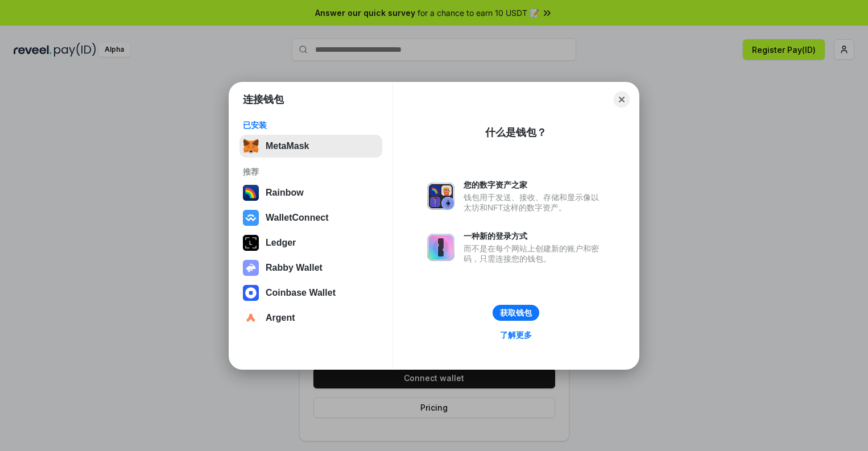 The width and height of the screenshot is (868, 451). I want to click on div: Ledger, so click(281, 243).